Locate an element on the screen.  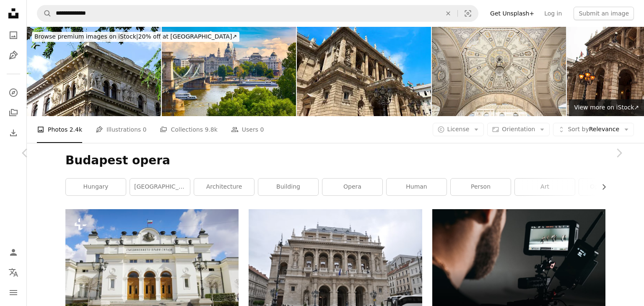
a: 2005 is located at coordinates (152, 267).